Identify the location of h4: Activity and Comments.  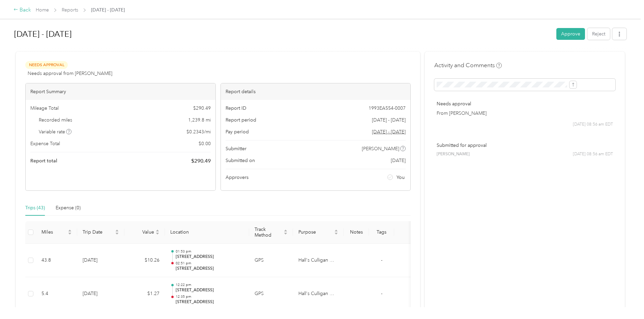
(468, 65).